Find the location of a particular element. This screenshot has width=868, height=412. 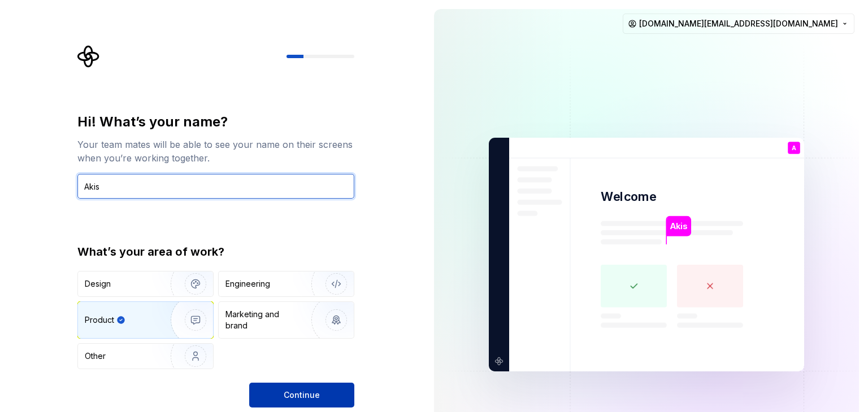

div: Hi! What’s your name? is located at coordinates (216, 122).